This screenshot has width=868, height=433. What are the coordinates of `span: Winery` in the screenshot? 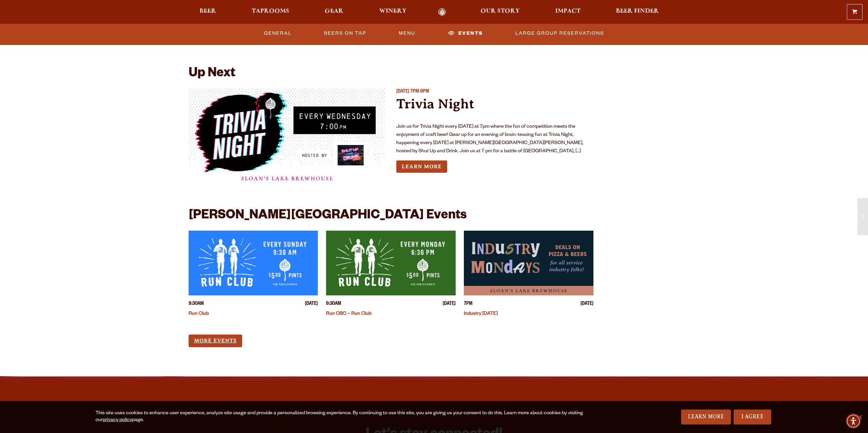 It's located at (393, 11).